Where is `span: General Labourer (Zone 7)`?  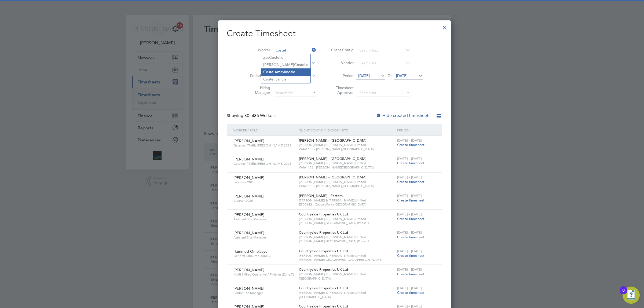 span: General Labourer (Zone 7) is located at coordinates (264, 256).